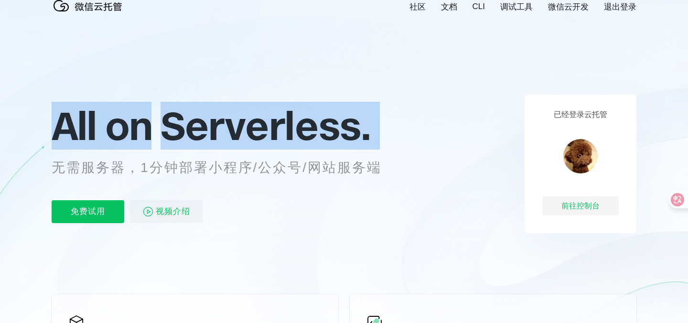  I want to click on div: 前往控制台, so click(581, 206).